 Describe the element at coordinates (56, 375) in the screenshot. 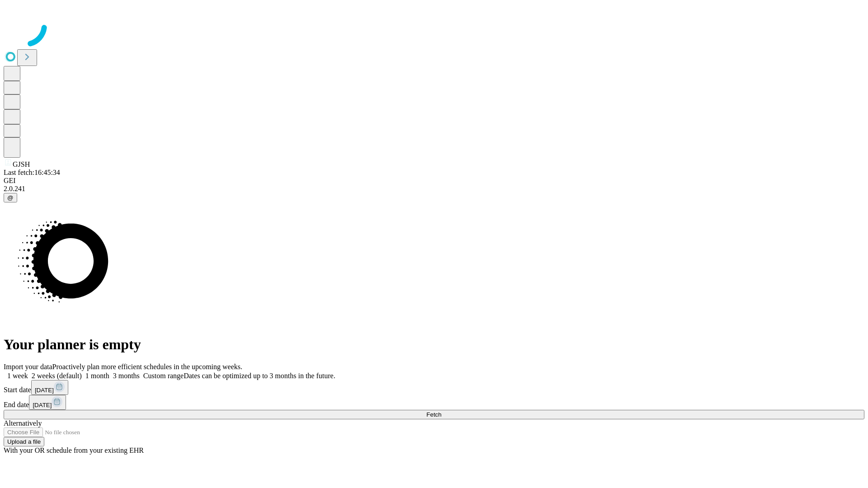

I see `span: 2 weeks (default)` at that location.